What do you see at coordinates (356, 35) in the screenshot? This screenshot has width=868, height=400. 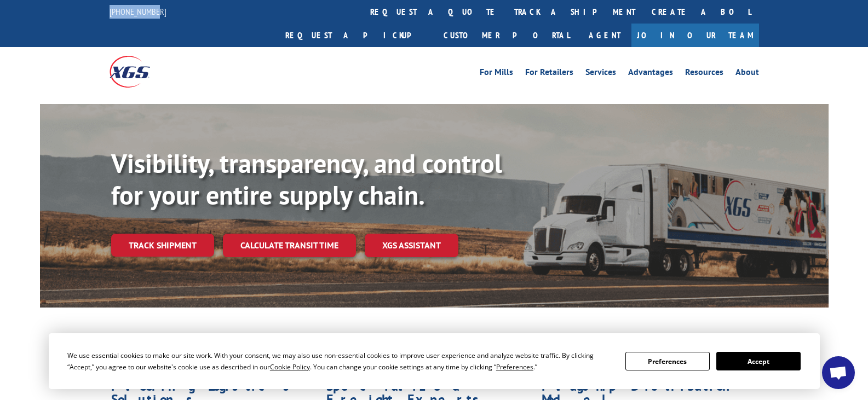 I see `a: Request a pickup` at bounding box center [356, 35].